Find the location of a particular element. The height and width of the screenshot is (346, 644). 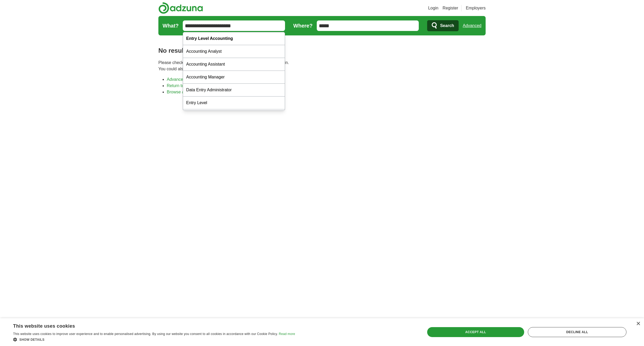

h1: No results found is located at coordinates (322, 51).